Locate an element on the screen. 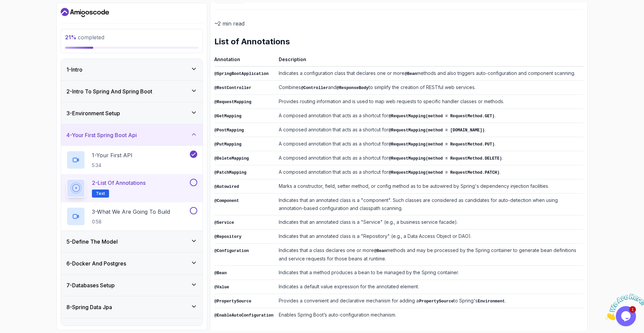 This screenshot has width=644, height=333. span: completed is located at coordinates (85, 38).